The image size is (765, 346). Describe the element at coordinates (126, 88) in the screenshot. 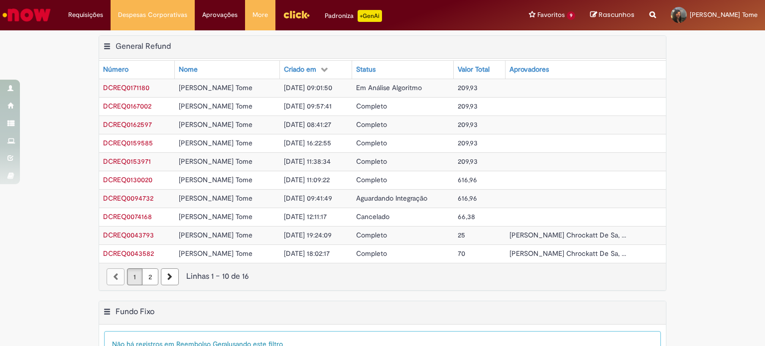

I see `span: DCREQ0171180` at that location.